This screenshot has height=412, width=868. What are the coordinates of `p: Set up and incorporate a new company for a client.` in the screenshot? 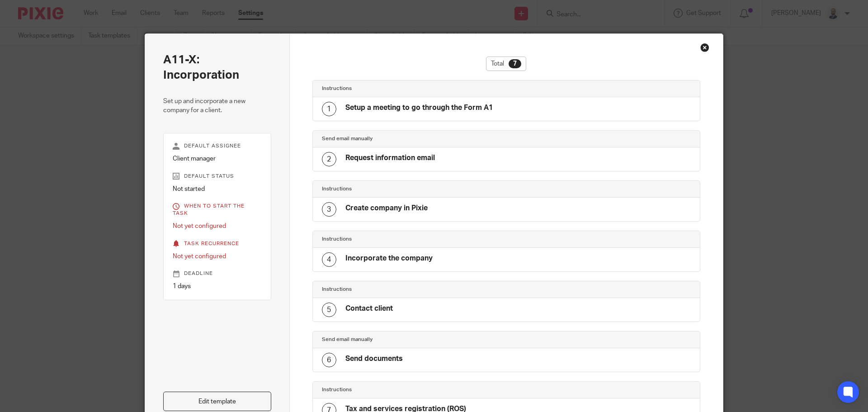 It's located at (217, 106).